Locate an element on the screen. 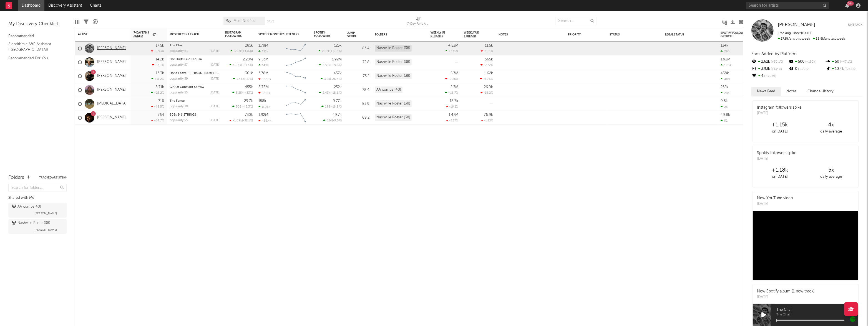 This screenshot has width=868, height=326. span: Most Notified is located at coordinates (244, 21).